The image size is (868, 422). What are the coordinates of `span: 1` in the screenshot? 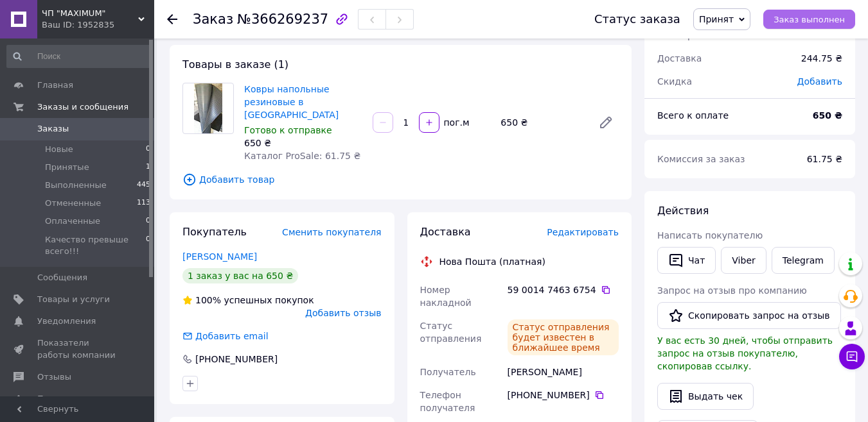 It's located at (148, 168).